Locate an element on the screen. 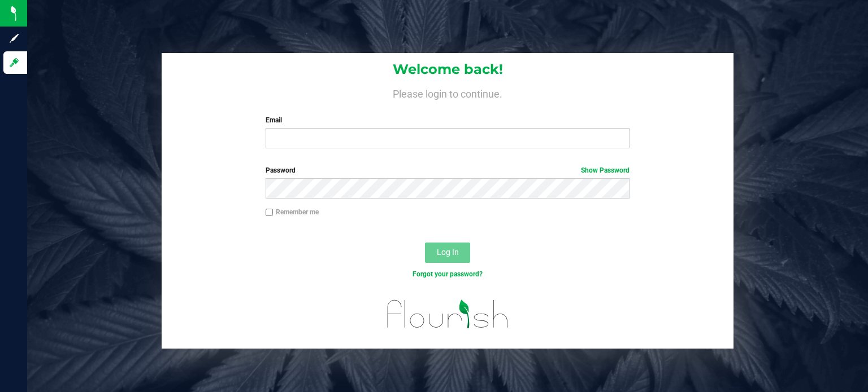  label: Email is located at coordinates (447, 120).